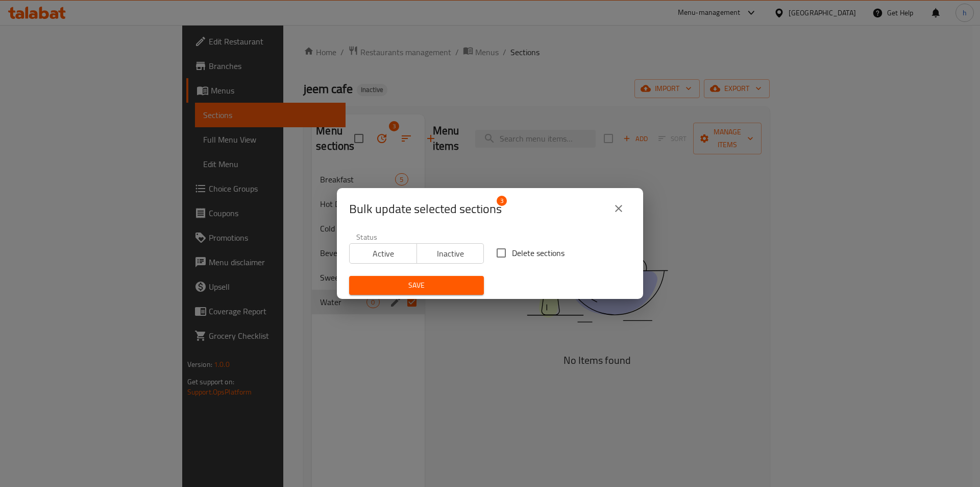 The width and height of the screenshot is (980, 487). I want to click on span: Selected section count, so click(425, 209).